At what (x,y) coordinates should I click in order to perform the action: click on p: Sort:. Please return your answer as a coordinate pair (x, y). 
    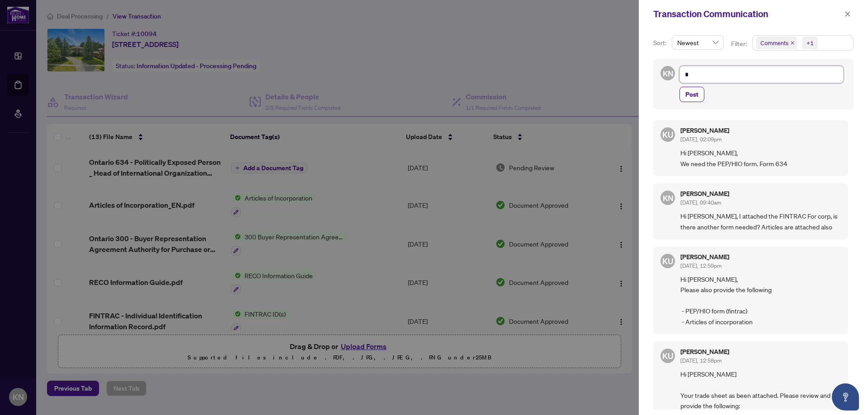
    Looking at the image, I should click on (661, 43).